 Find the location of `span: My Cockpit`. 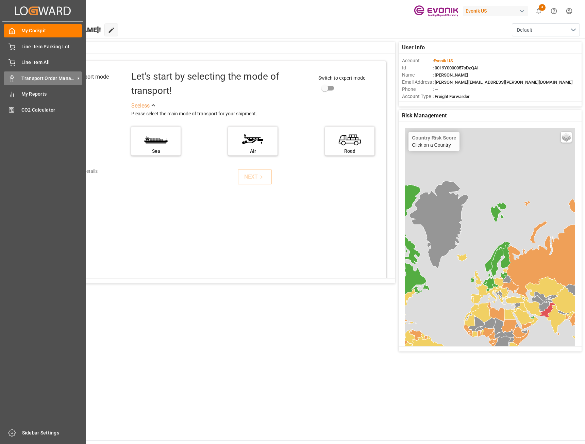

span: My Cockpit is located at coordinates (52, 31).